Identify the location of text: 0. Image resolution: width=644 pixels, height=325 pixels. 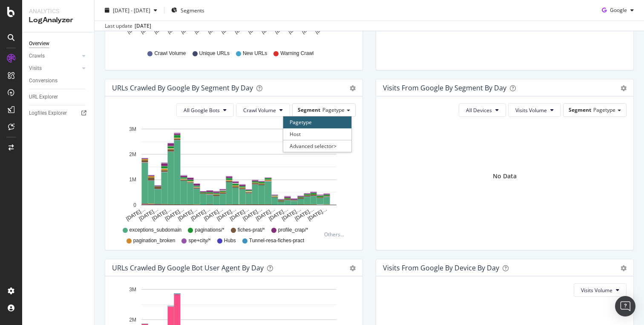
(135, 205).